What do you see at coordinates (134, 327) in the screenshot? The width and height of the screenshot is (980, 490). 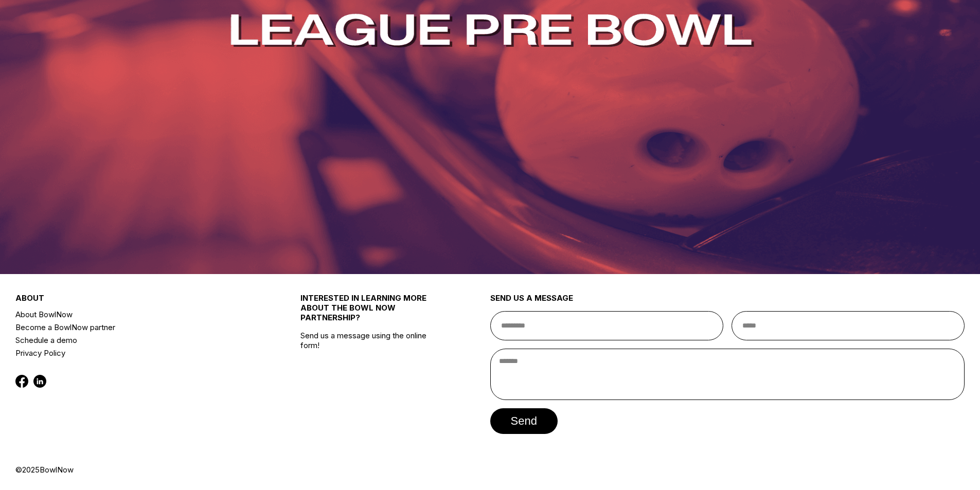 I see `a: Become a BowlNow partner` at bounding box center [134, 327].